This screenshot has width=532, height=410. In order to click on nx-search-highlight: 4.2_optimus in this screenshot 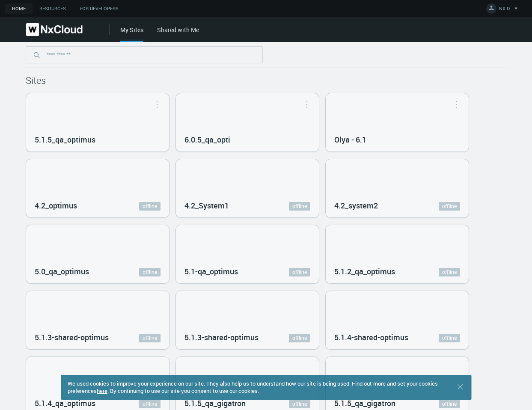, I will do `click(56, 206)`.